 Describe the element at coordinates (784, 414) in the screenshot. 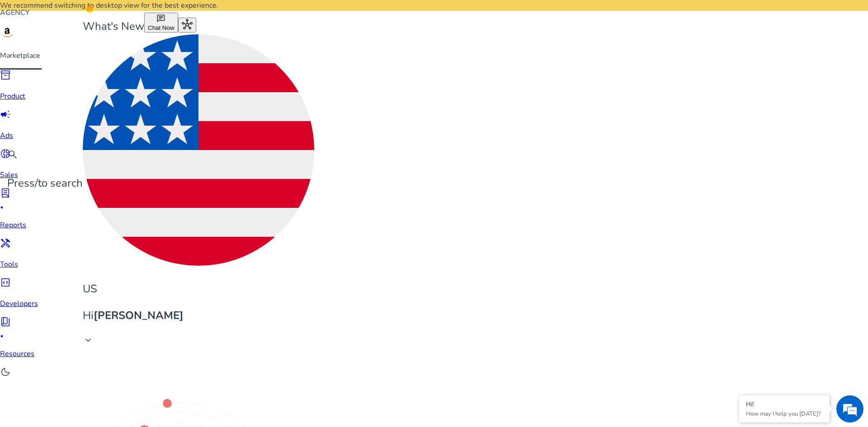

I see `p: How may I help you today?` at that location.